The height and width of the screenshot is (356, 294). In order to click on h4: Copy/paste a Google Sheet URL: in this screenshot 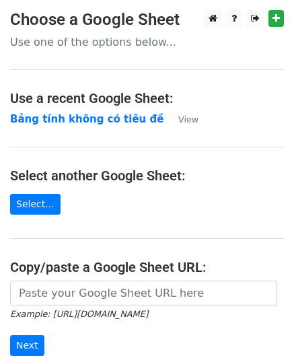, I will do `click(147, 267)`.